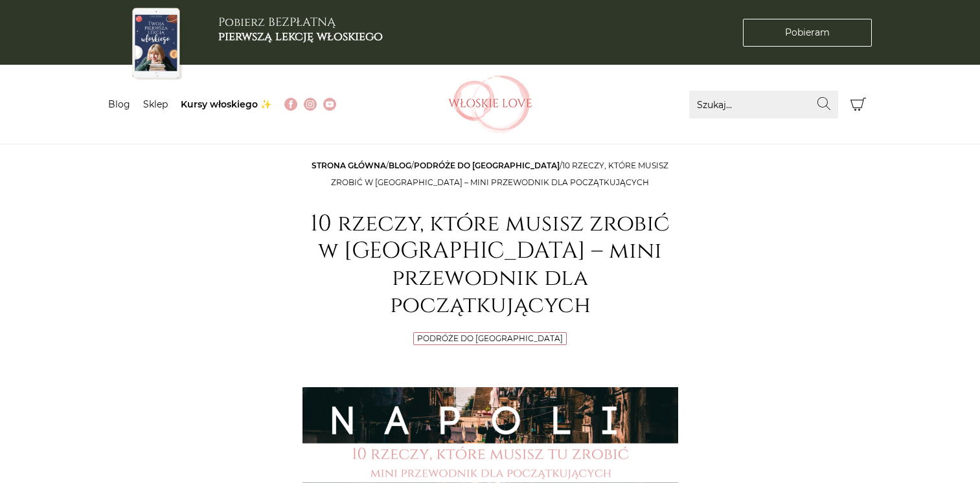 The image size is (980, 483). What do you see at coordinates (155, 104) in the screenshot?
I see `a: Sklep` at bounding box center [155, 104].